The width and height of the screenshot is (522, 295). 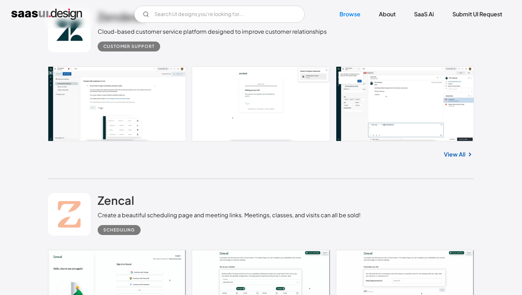 What do you see at coordinates (455, 155) in the screenshot?
I see `a: View All` at bounding box center [455, 155].